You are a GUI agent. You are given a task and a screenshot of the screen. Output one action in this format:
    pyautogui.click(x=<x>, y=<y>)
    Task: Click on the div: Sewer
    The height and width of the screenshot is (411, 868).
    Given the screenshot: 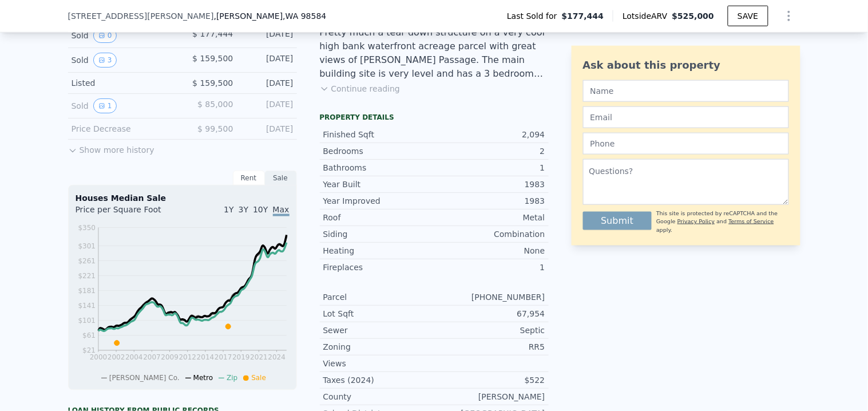 What is the action you would take?
    pyautogui.click(x=379, y=330)
    